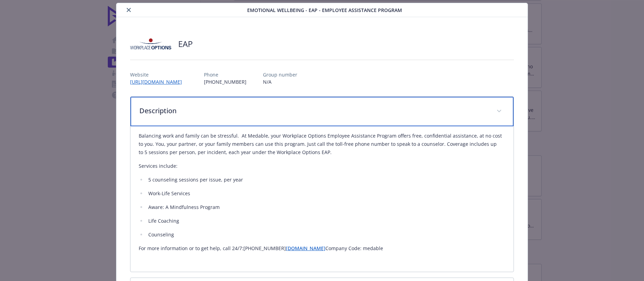 The width and height of the screenshot is (644, 281). I want to click on p: Counseling​, so click(327, 235).